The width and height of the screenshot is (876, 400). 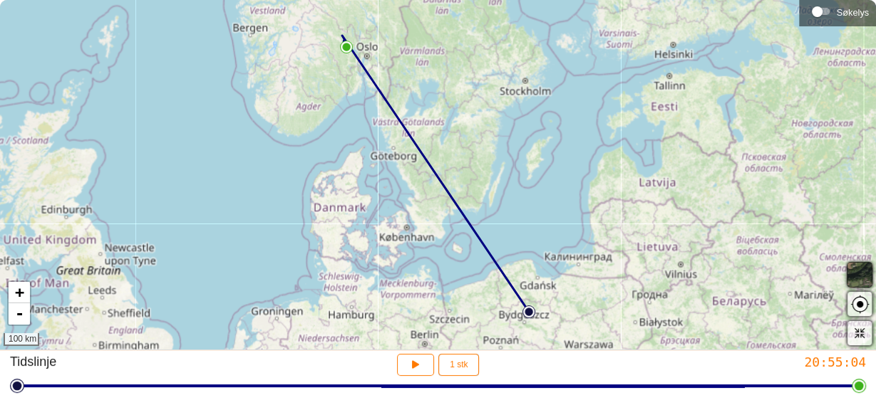 What do you see at coordinates (458, 365) in the screenshot?
I see `font: 1 stk` at bounding box center [458, 365].